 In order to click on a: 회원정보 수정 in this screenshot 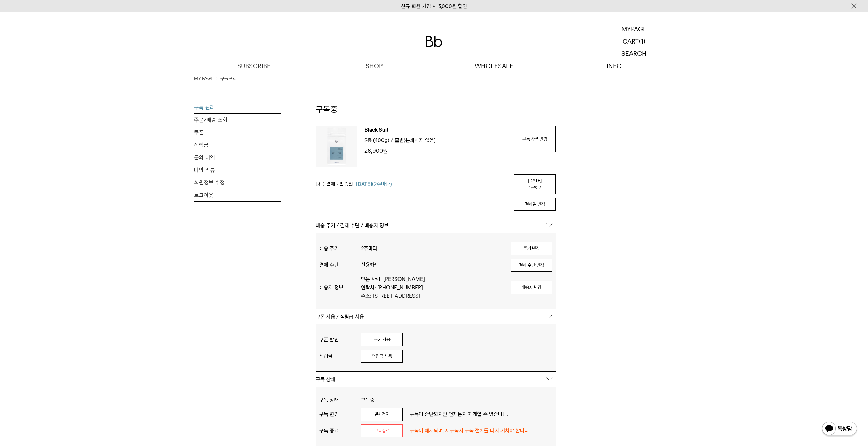, I will do `click(238, 183)`.